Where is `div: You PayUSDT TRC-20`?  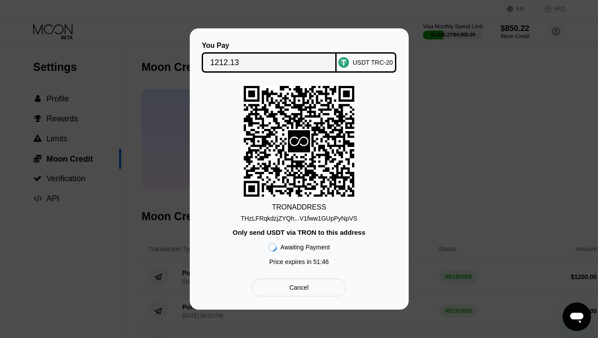
div: You PayUSDT TRC-20 is located at coordinates (299, 57).